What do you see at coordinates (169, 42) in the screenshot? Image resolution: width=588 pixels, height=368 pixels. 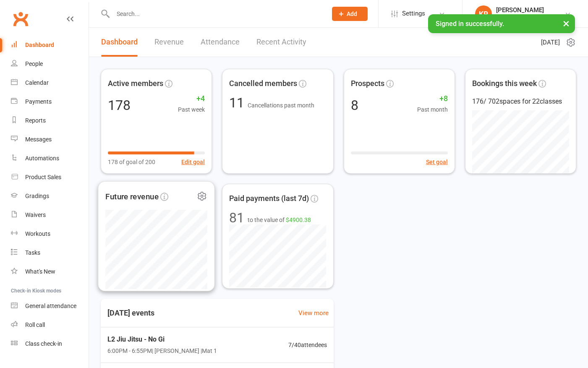 I see `a: Revenue` at bounding box center [169, 42].